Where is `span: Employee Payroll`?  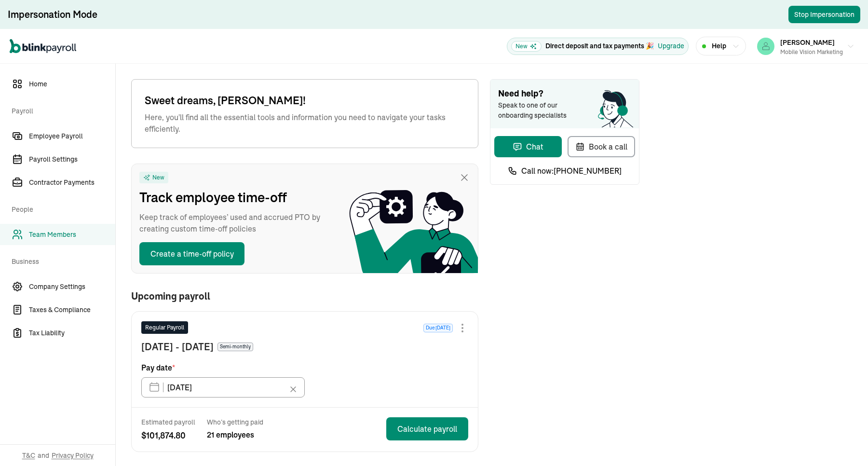 span: Employee Payroll is located at coordinates (72, 136).